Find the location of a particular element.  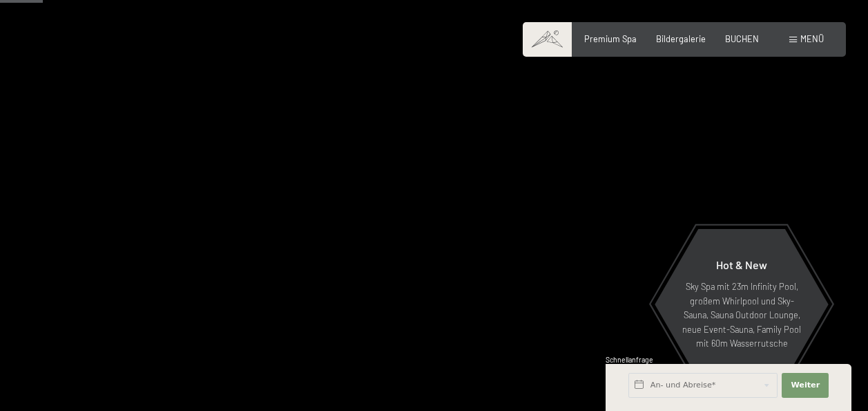

span: BUCHEN is located at coordinates (742, 39).